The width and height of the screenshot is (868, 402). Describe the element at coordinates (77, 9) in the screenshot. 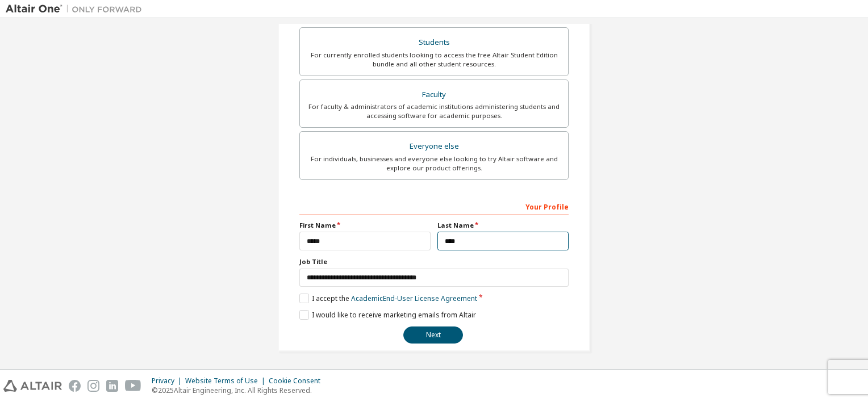

I see `img: Altair One` at that location.